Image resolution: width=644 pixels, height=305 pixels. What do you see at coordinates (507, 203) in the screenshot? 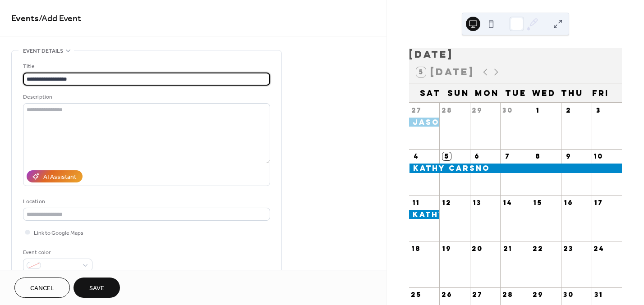
I see `div: 14` at bounding box center [507, 203].